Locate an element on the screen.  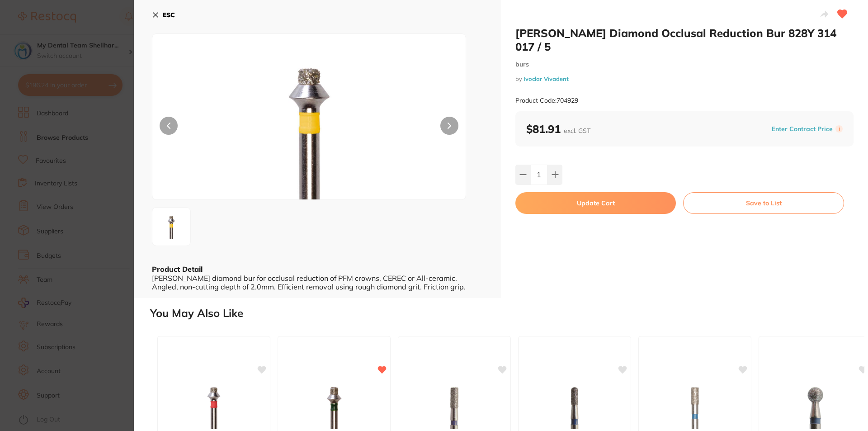
img: Meisinger Diamond Occlusal Reduction Bur 828G 314 017 / 5 is located at coordinates (334, 406).